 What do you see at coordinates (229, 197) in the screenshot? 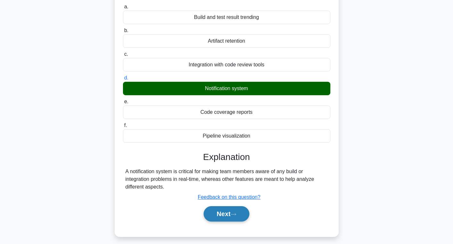
I see `a: Feedback on this question?` at bounding box center [229, 197].